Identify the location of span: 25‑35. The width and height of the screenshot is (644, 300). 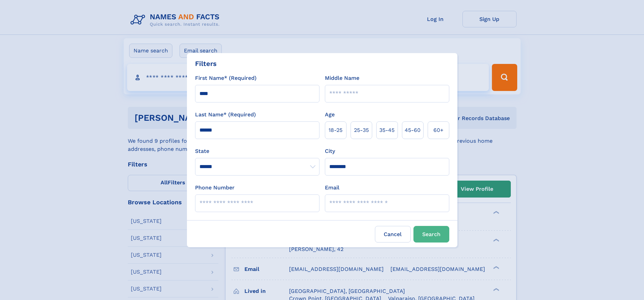
(362, 131).